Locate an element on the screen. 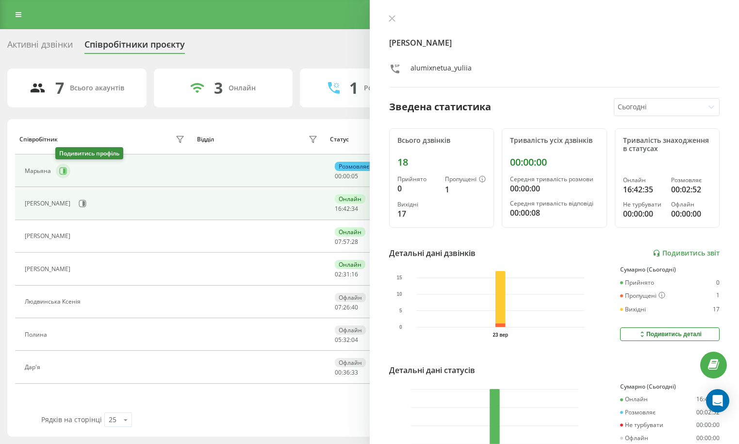 The width and height of the screenshot is (739, 444). div: Подивитись профіль is located at coordinates (89, 153).